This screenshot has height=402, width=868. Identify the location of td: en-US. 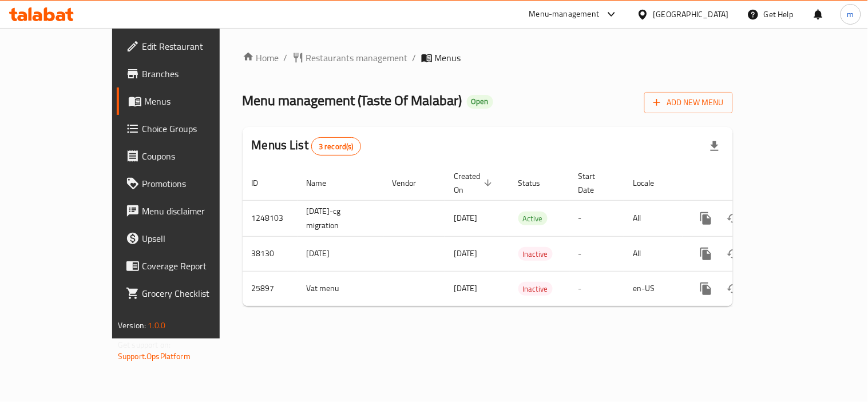
(654, 288).